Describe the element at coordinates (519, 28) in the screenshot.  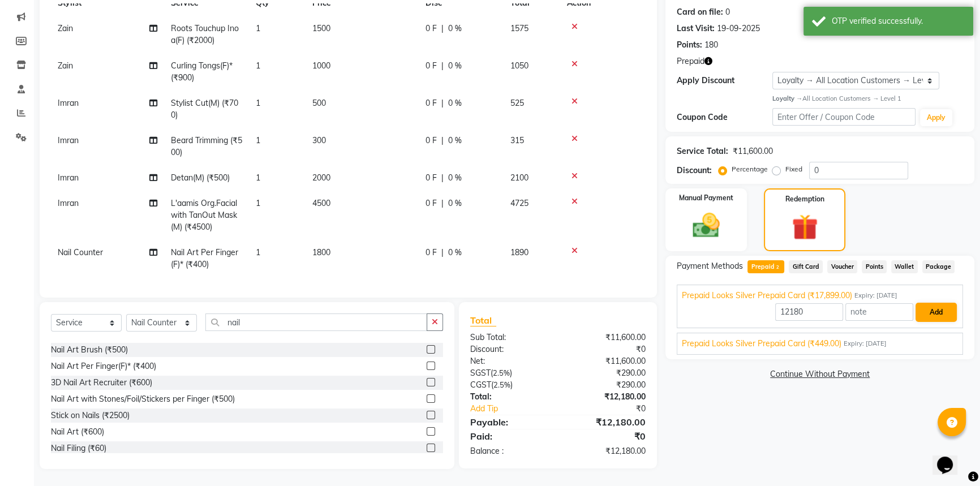
I see `span: 1575` at that location.